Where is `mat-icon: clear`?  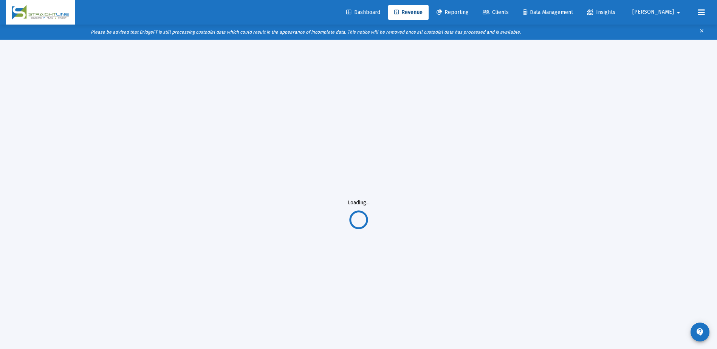
mat-icon: clear is located at coordinates (702, 32).